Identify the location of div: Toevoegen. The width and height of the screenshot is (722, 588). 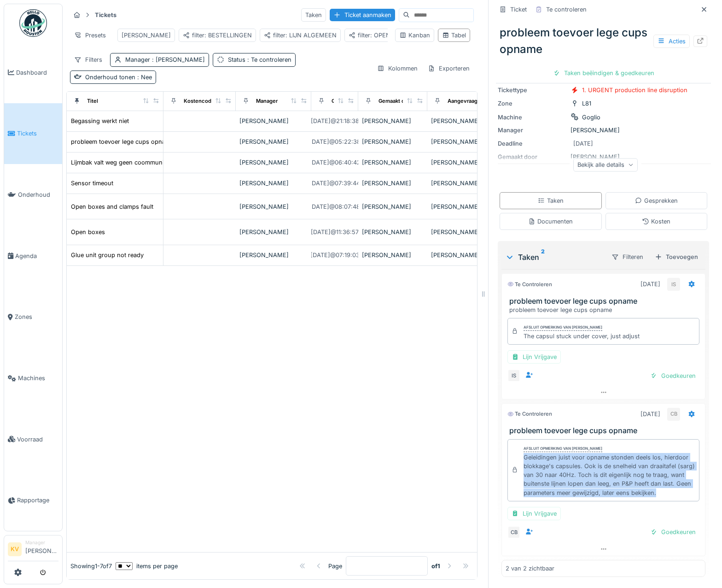
(677, 257).